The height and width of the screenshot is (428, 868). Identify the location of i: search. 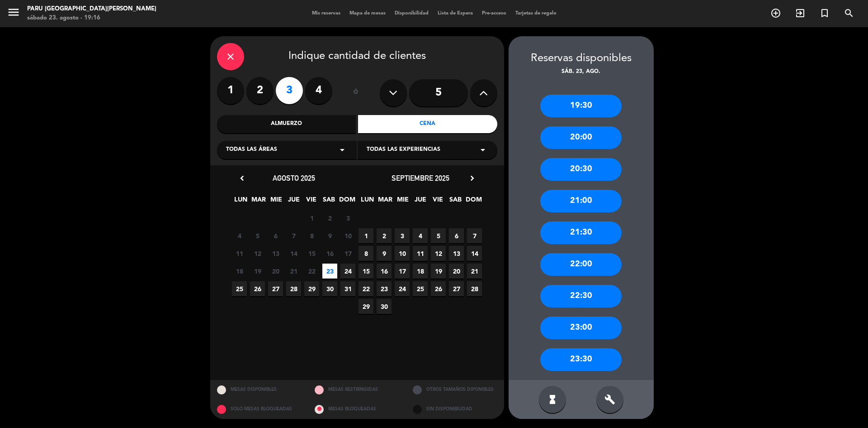
(849, 13).